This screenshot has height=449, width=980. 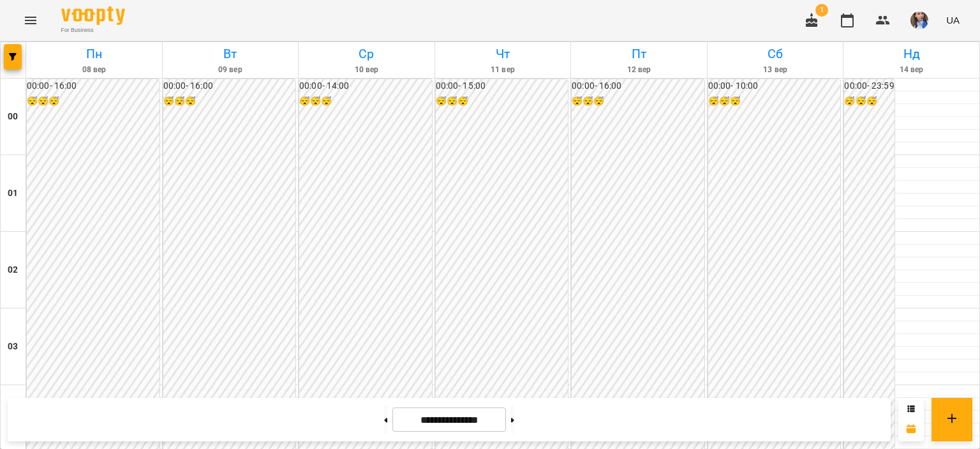 I want to click on h6: 00:00 - 10:00, so click(x=775, y=86).